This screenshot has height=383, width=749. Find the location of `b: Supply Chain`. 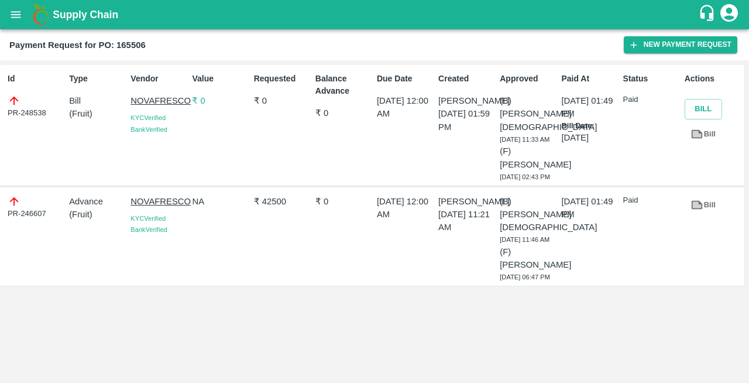

b: Supply Chain is located at coordinates (85, 15).